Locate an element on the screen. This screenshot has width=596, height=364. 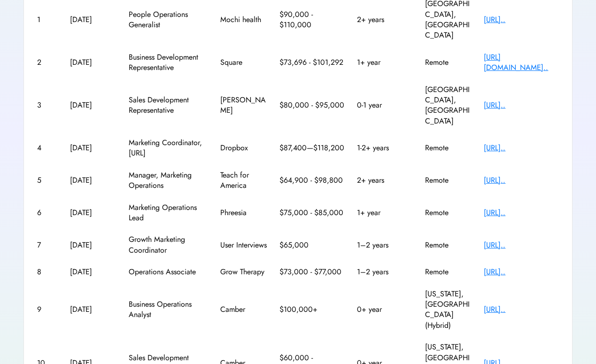
div: 1-2+ years is located at coordinates (385, 148).